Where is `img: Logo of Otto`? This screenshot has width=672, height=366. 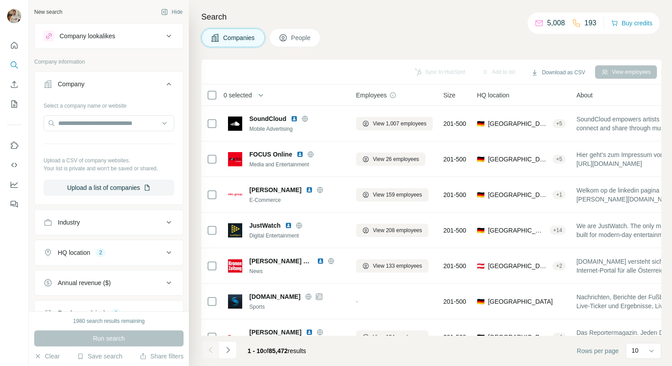
img: Logo of Otto is located at coordinates (235, 195).